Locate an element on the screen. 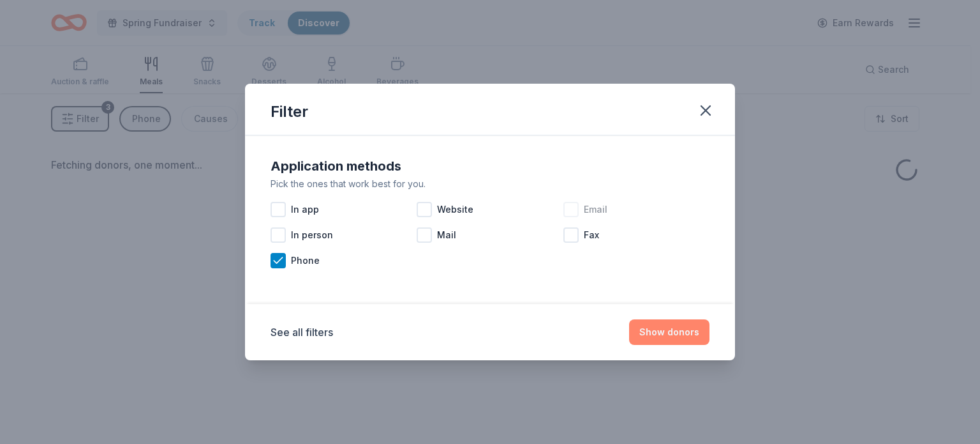 The height and width of the screenshot is (444, 980). div: Application methods is located at coordinates (490, 166).